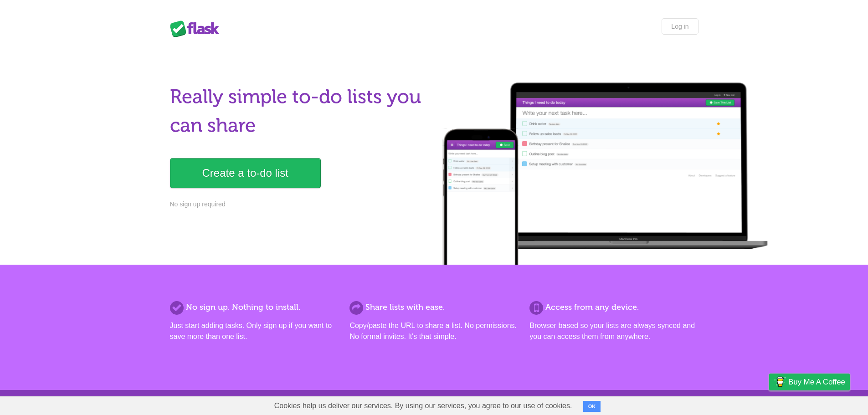 This screenshot has height=415, width=868. What do you see at coordinates (809, 382) in the screenshot?
I see `a: Buy me a coffee` at bounding box center [809, 382].